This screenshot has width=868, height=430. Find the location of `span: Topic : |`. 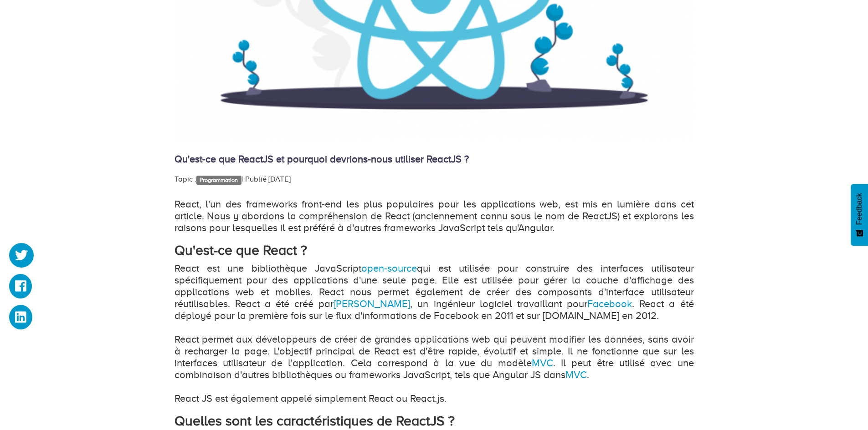

span: Topic : | is located at coordinates (209, 179).